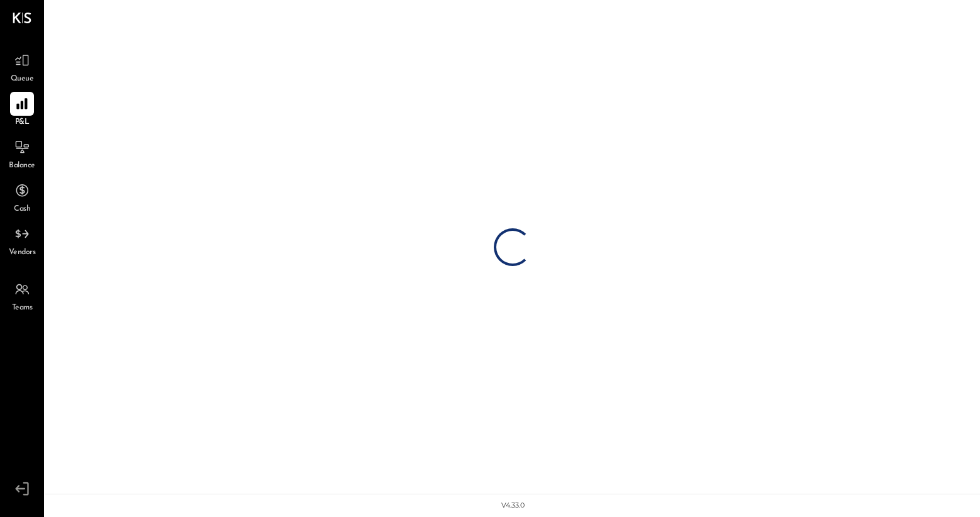  What do you see at coordinates (22, 209) in the screenshot?
I see `span: Cash` at bounding box center [22, 209].